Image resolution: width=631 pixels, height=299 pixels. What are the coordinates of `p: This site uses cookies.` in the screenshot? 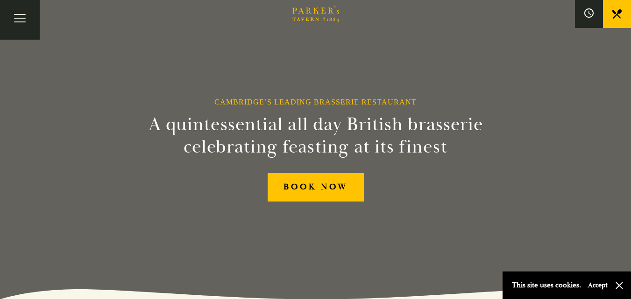 It's located at (546, 285).